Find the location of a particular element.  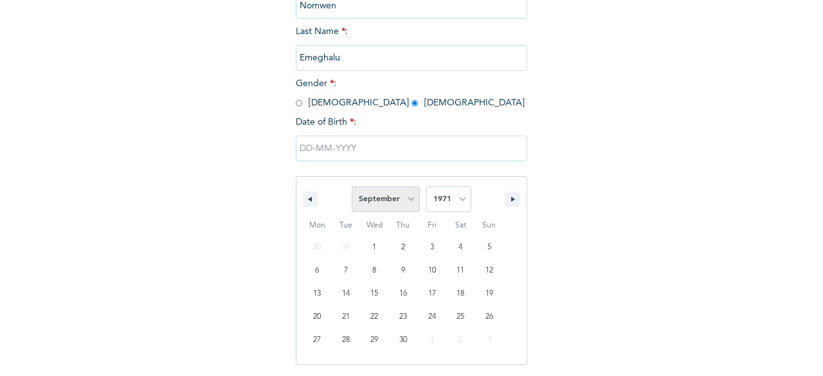

span: 23 is located at coordinates (403, 317).